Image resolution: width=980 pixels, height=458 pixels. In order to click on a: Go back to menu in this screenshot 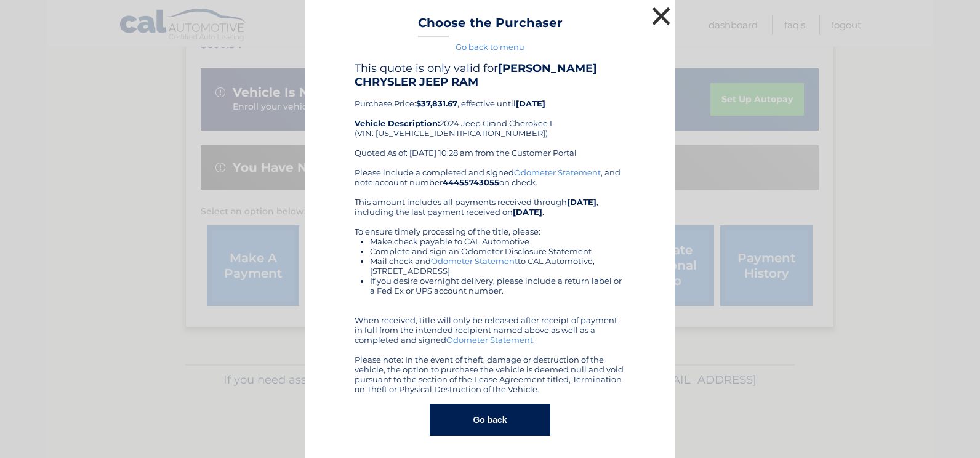, I will do `click(490, 47)`.